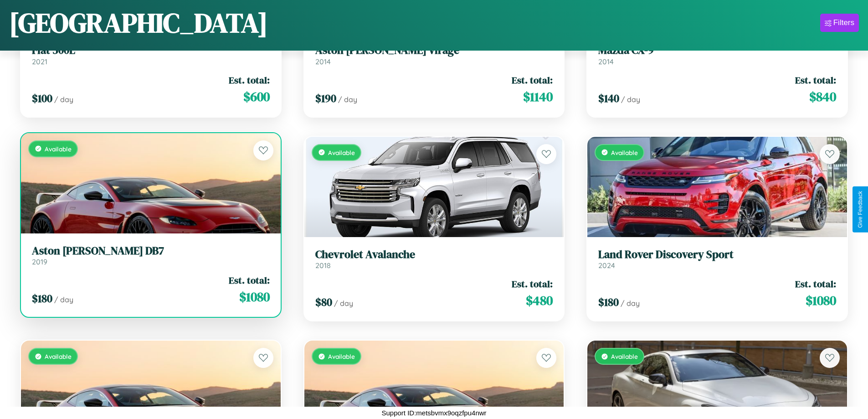  What do you see at coordinates (323, 302) in the screenshot?
I see `span: $ 80` at bounding box center [323, 302].